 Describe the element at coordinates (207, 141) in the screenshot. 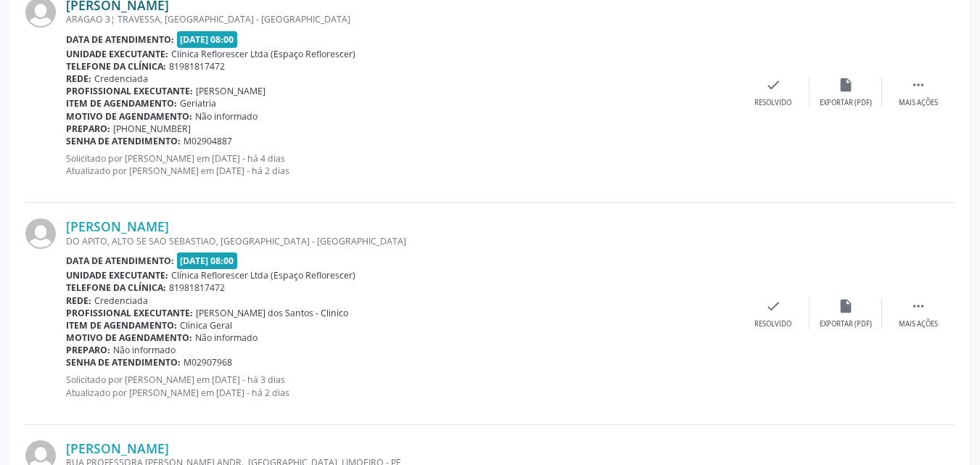

I see `span: M02904887` at that location.